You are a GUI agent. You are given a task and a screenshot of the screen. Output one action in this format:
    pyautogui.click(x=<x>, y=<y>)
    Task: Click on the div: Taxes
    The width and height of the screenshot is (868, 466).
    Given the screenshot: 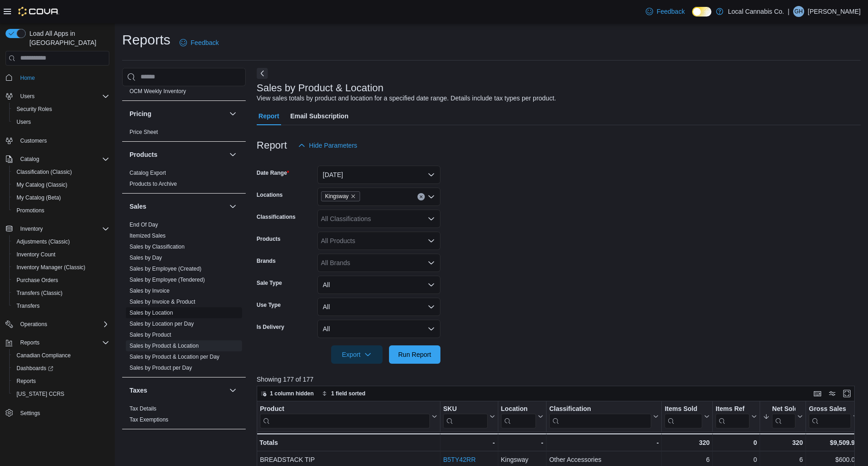 What is the action you would take?
    pyautogui.click(x=184, y=416)
    